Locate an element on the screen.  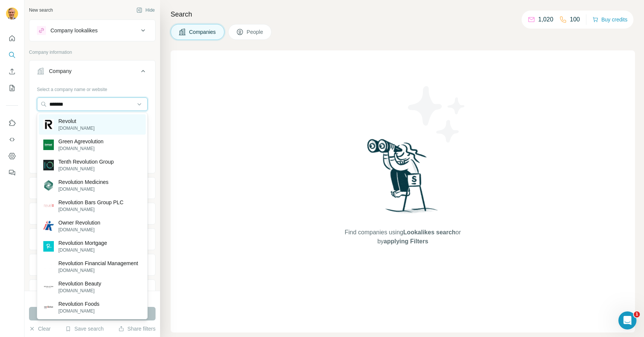
img: Surfe Illustration - Stars is located at coordinates (437, 114).